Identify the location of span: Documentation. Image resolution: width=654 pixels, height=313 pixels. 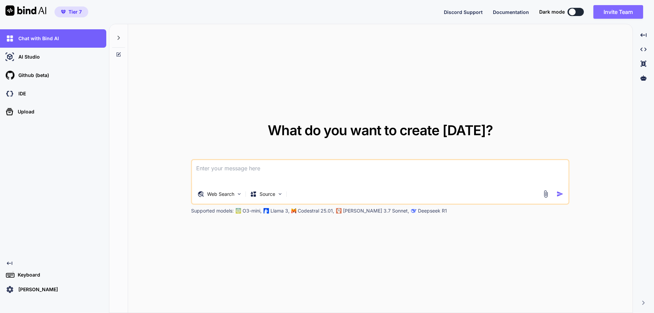
(511, 12).